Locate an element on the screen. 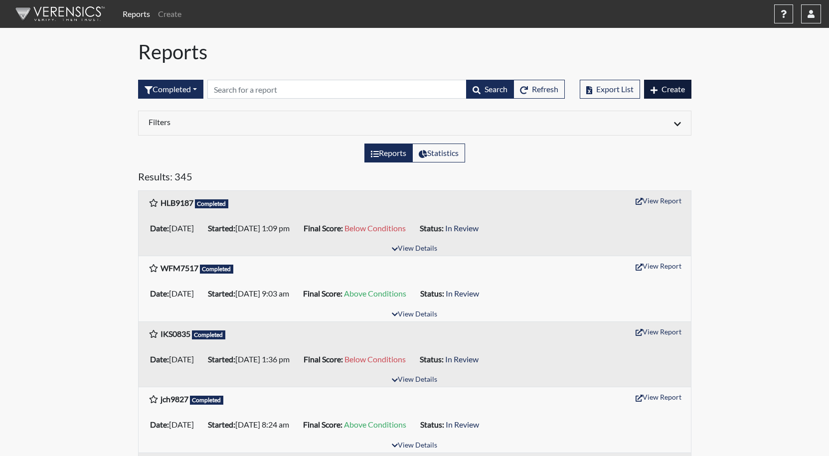  button: Search is located at coordinates (490, 89).